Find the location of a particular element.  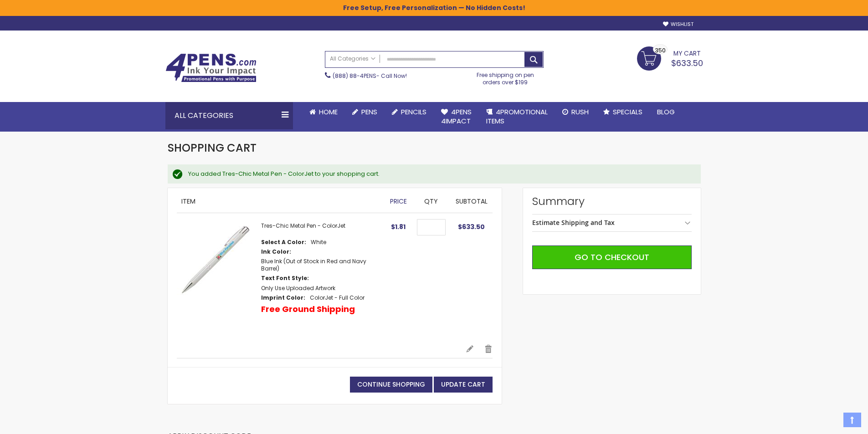

strong: Summary is located at coordinates (612, 202).